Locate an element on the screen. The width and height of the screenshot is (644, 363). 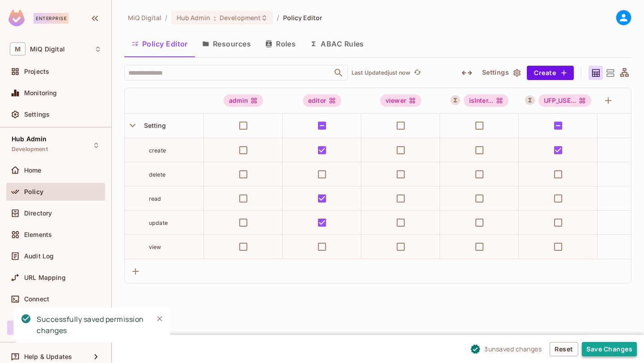
button: Resources is located at coordinates (226, 44).